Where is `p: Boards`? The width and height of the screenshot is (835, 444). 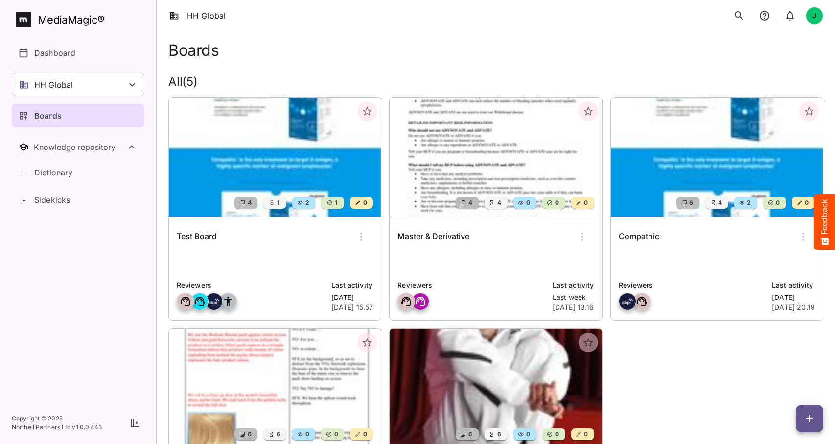
p: Boards is located at coordinates (48, 116).